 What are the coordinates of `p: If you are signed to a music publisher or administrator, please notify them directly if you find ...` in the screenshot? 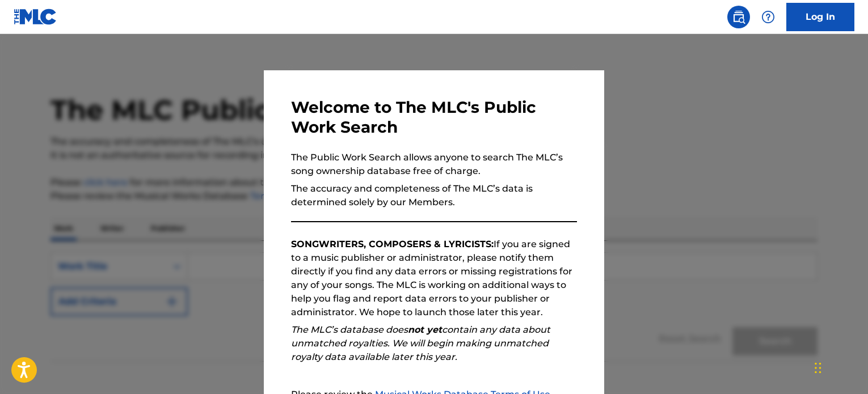 It's located at (434, 278).